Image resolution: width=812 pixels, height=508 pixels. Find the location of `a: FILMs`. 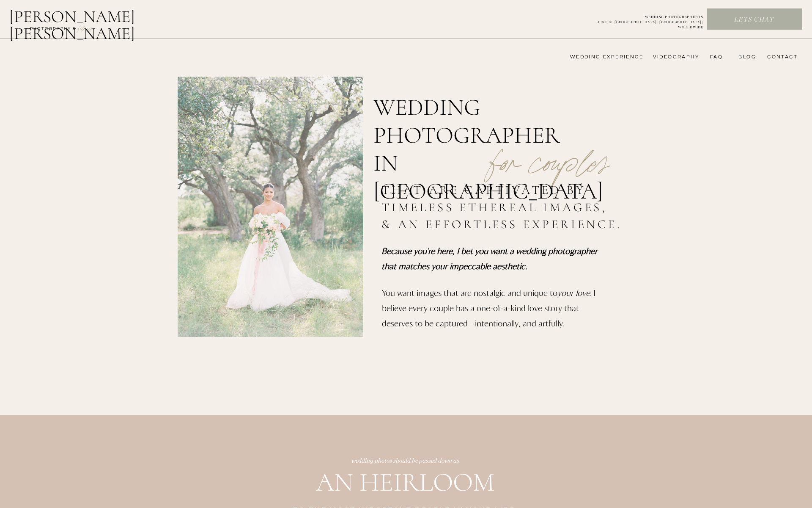

a: FILMs is located at coordinates (85, 28).